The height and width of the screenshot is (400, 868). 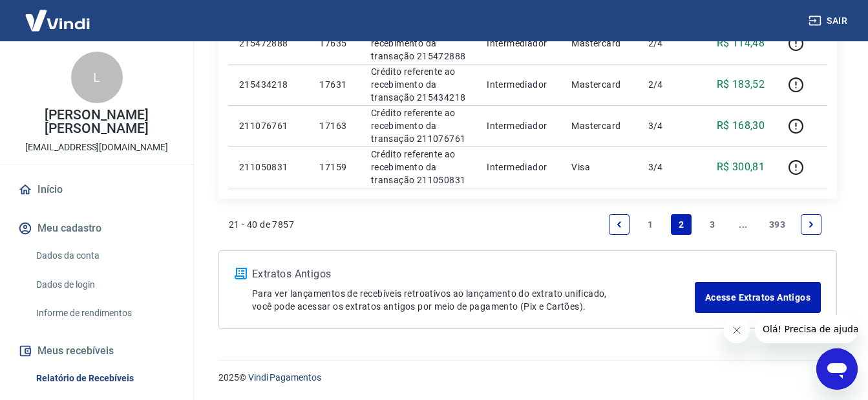 I want to click on a: Page 1, so click(x=650, y=224).